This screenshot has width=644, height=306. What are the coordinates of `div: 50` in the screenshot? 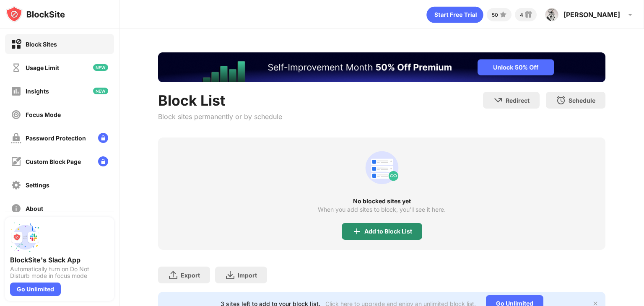 It's located at (495, 14).